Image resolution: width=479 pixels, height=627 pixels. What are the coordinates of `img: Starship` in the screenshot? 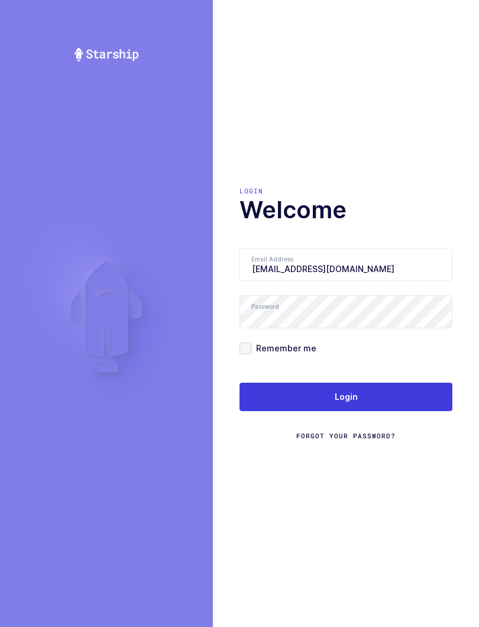 It's located at (107, 54).